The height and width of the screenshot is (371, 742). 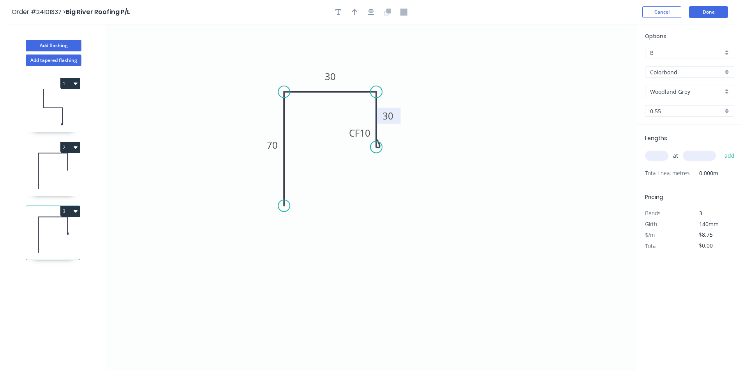 I want to click on button: 1, so click(x=70, y=84).